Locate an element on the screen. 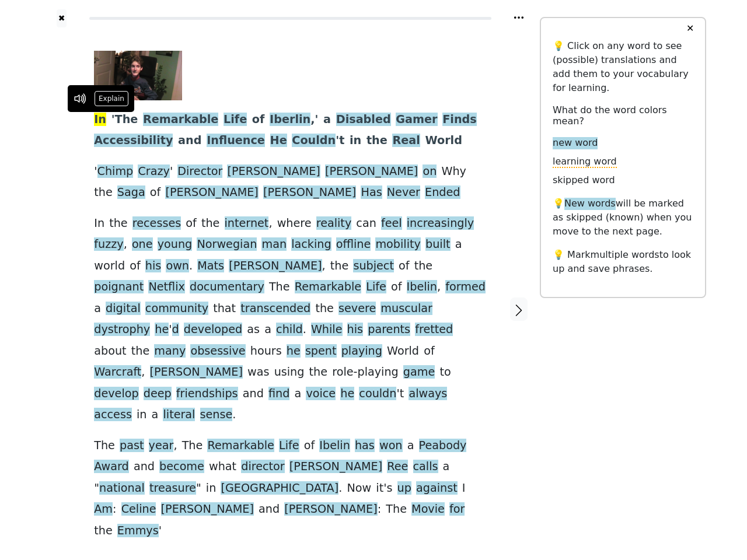 This screenshot has height=560, width=747. span: dystrophy is located at coordinates (122, 330).